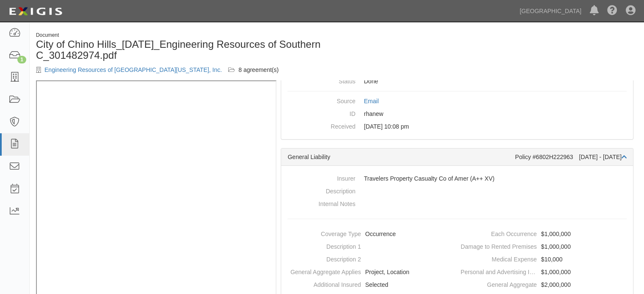 This screenshot has width=644, height=294. What do you see at coordinates (545, 259) in the screenshot?
I see `dd: $10,000` at bounding box center [545, 259].